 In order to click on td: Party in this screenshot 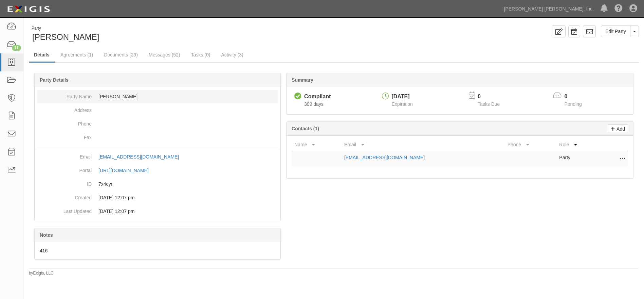, I will do `click(579, 158)`.